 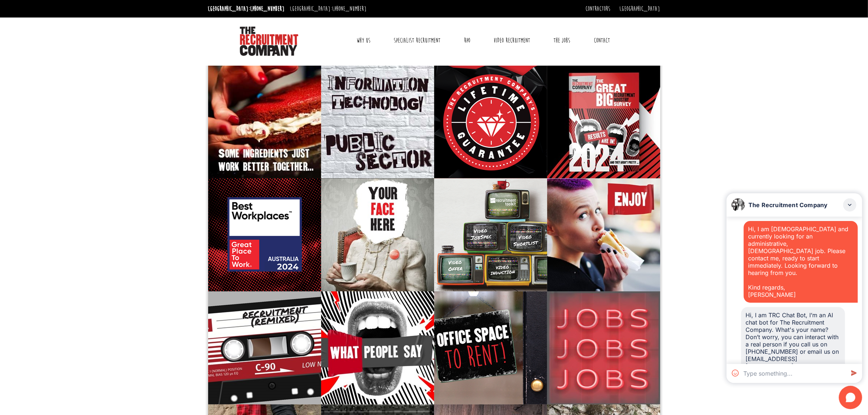 What do you see at coordinates (602, 40) in the screenshot?
I see `a: Contact` at bounding box center [602, 40].